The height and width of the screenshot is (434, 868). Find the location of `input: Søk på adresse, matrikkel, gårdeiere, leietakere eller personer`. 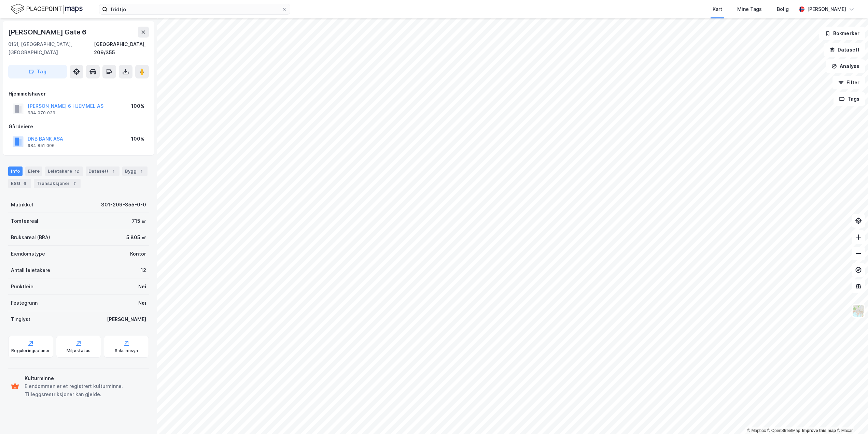

input: Søk på adresse, matrikkel, gårdeiere, leietakere eller personer is located at coordinates (195, 9).